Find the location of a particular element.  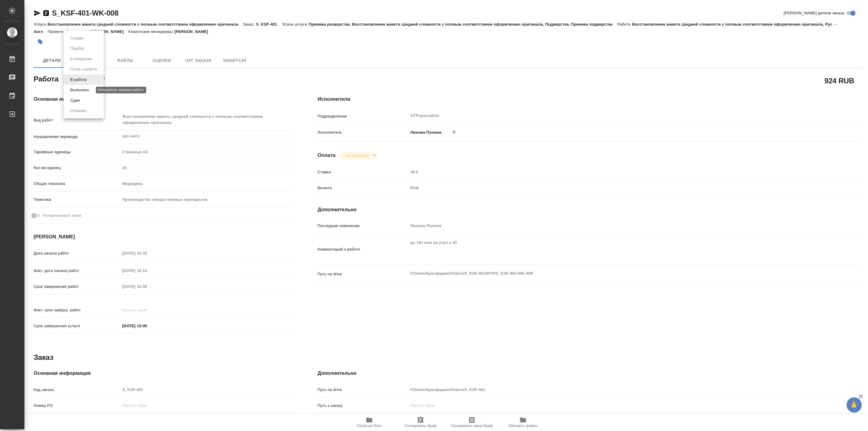

button: Сдан is located at coordinates (75, 100).